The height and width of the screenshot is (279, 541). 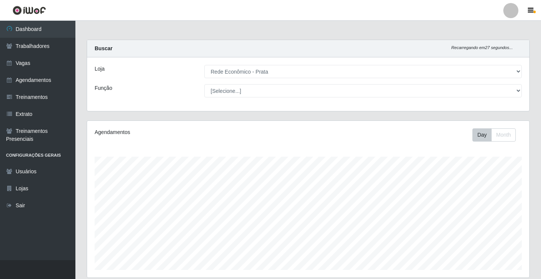 What do you see at coordinates (103, 88) in the screenshot?
I see `label: Função` at bounding box center [103, 88].